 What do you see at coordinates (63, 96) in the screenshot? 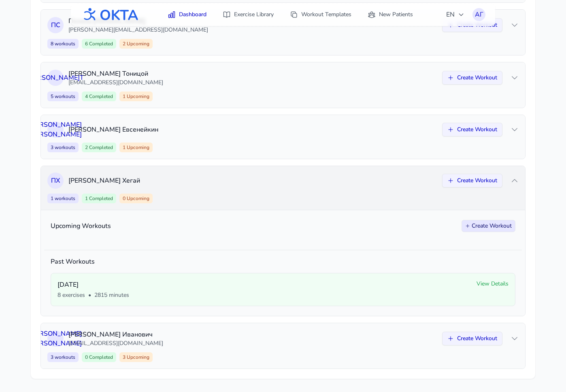
I see `span: 5` at bounding box center [63, 96].